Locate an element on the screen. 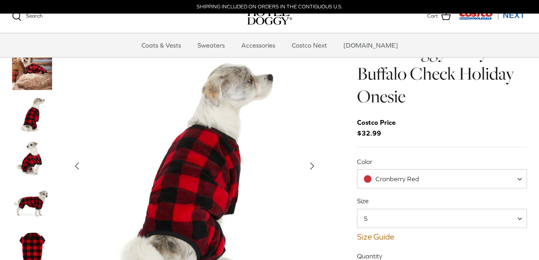 The height and width of the screenshot is (260, 539). a: Accessories is located at coordinates (258, 45).